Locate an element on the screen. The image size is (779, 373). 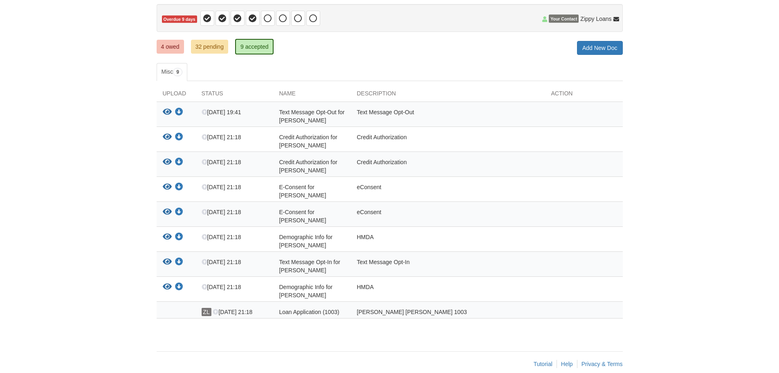
a: Help is located at coordinates (567, 364).